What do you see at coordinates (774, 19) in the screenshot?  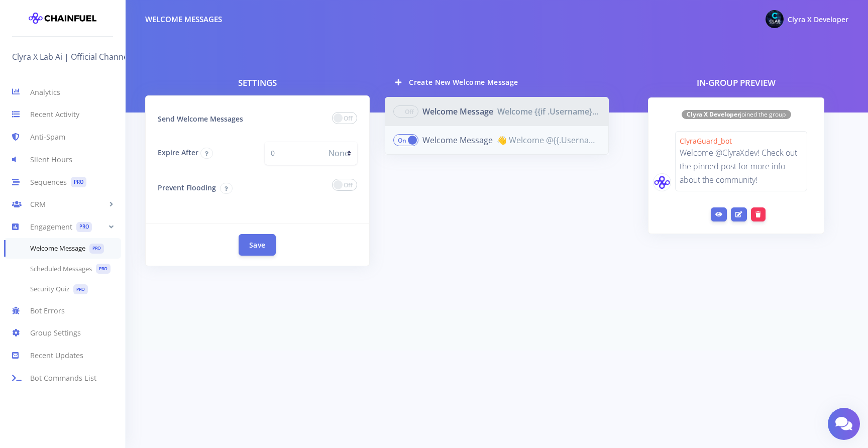 I see `img: @ClyraXdev Photo` at bounding box center [774, 19].